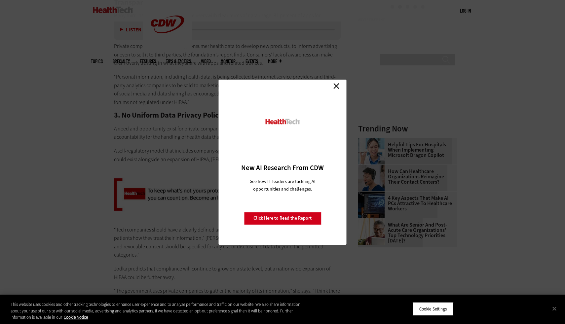 The width and height of the screenshot is (565, 324). What do you see at coordinates (283, 186) in the screenshot?
I see `p: See how IT leaders are tackling AI opportunities and challenges.` at bounding box center [283, 186].